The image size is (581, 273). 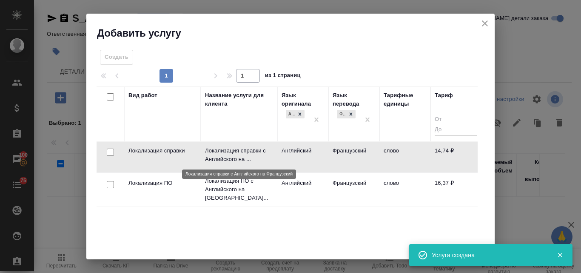 What do you see at coordinates (354, 100) in the screenshot?
I see `div: Язык перевода` at bounding box center [354, 100].